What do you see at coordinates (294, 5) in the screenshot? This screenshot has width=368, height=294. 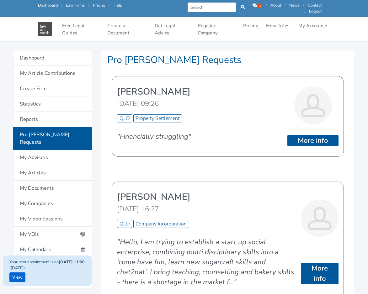 I see `a: News` at bounding box center [294, 5].